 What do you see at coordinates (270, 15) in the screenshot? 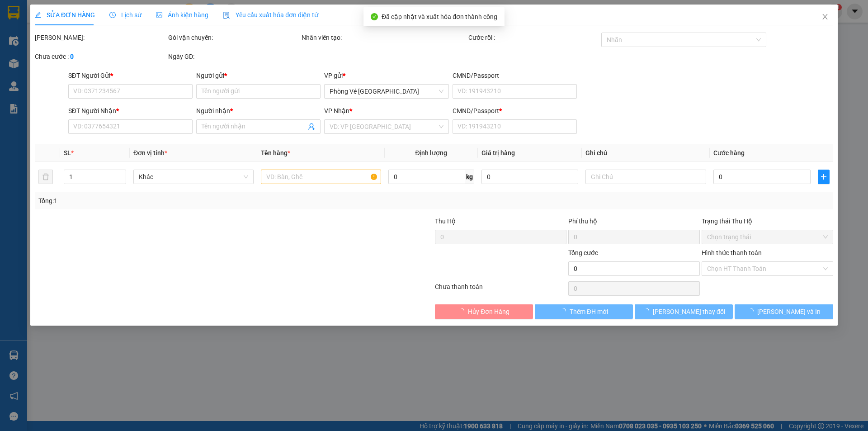
I see `span: Yêu cầu xuất hóa đơn điện tử` at bounding box center [270, 15].